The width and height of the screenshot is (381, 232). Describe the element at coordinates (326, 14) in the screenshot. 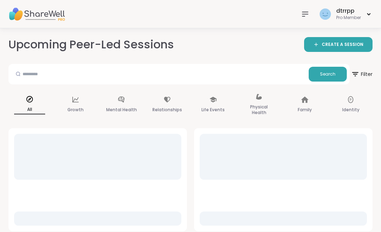

I see `img: dtrrpp` at that location.